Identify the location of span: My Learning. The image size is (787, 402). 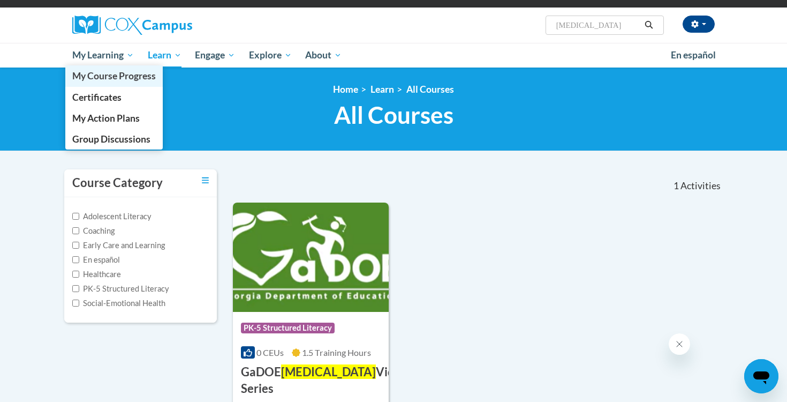
(103, 55).